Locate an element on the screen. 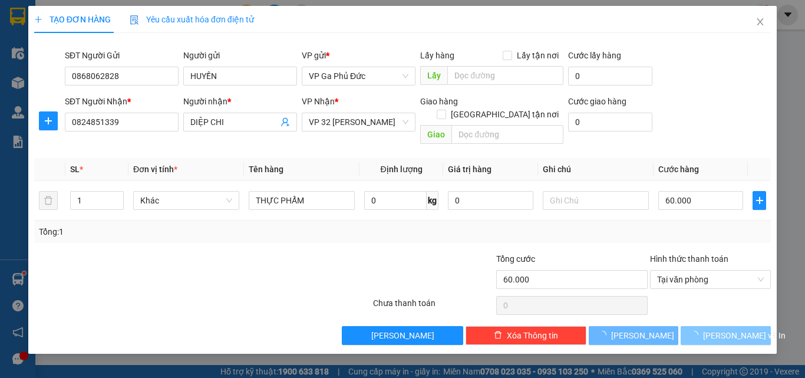 This screenshot has width=805, height=378. button: deleteXóa Thông tin is located at coordinates (525, 335).